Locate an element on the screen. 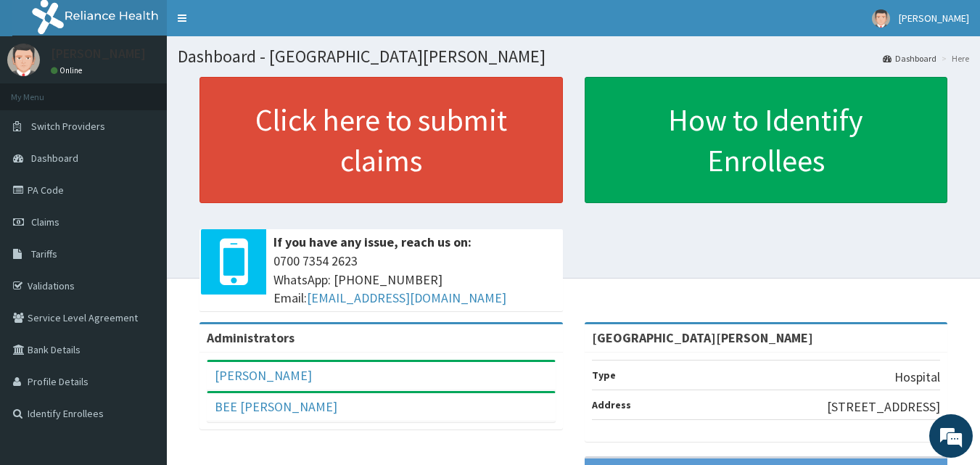 Image resolution: width=980 pixels, height=465 pixels. b: Address is located at coordinates (612, 405).